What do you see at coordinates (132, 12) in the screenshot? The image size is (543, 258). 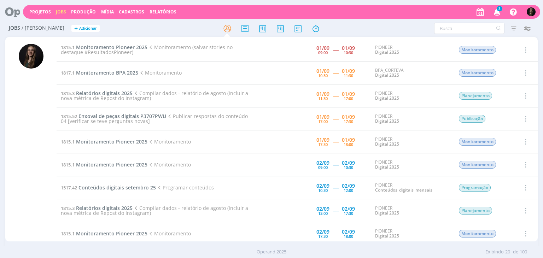 I see `span: Cadastros` at bounding box center [132, 12].